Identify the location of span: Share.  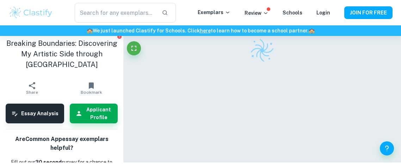
(32, 92).